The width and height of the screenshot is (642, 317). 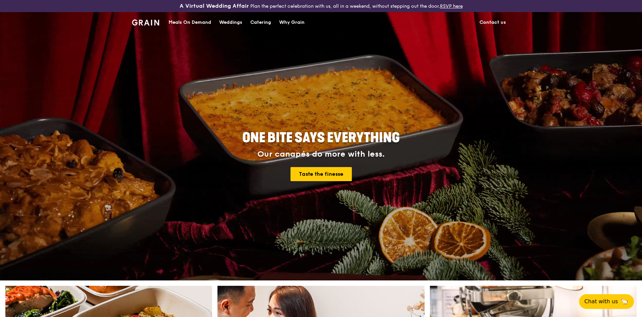 What do you see at coordinates (493, 22) in the screenshot?
I see `a: Contact us` at bounding box center [493, 22].